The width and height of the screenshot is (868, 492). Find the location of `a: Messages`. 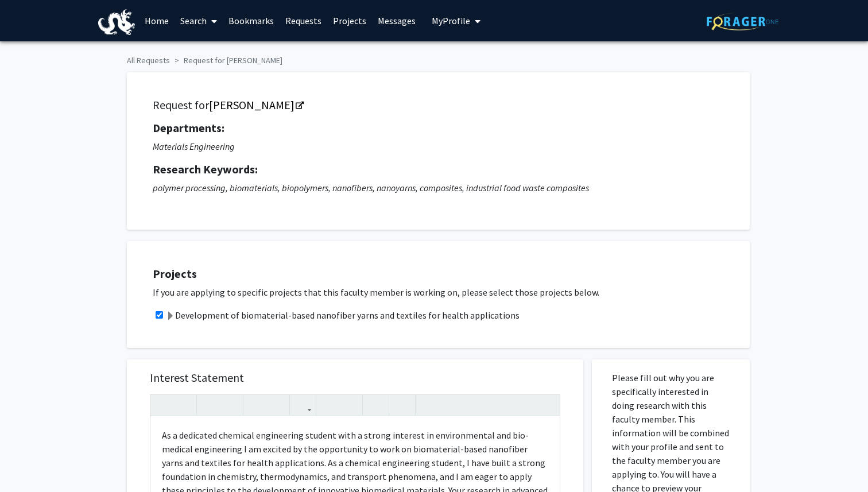

a: Messages is located at coordinates (397, 20).